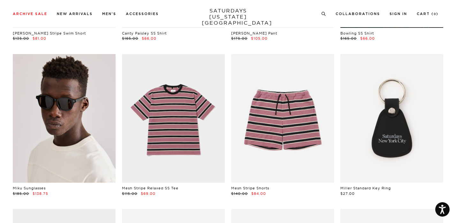 The image size is (456, 223). Describe the element at coordinates (30, 14) in the screenshot. I see `a: Archive Sale` at that location.